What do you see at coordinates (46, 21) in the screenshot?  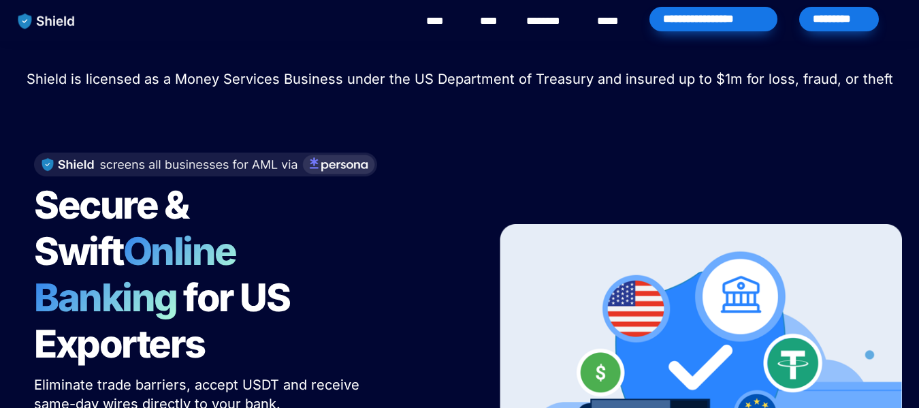 I see `img: website logo` at bounding box center [46, 21].